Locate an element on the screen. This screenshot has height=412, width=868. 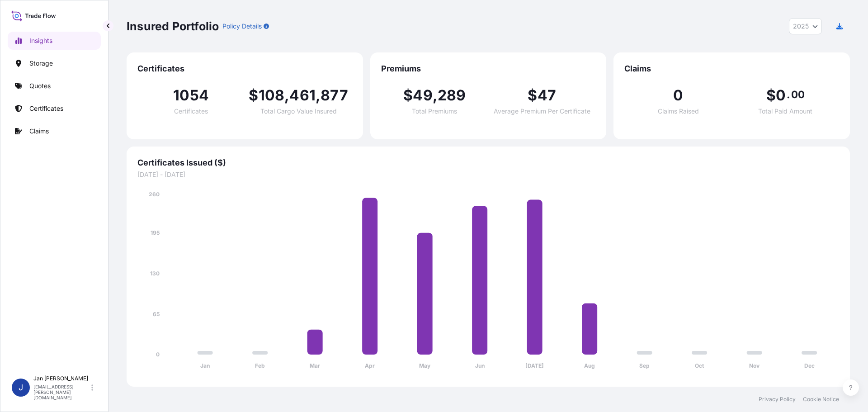
p: Cookie Notice is located at coordinates (821, 399).